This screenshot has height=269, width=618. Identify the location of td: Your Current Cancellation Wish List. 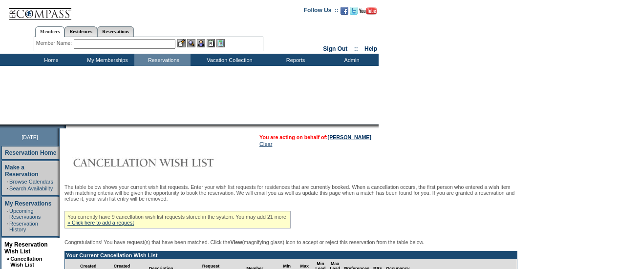
(290, 255).